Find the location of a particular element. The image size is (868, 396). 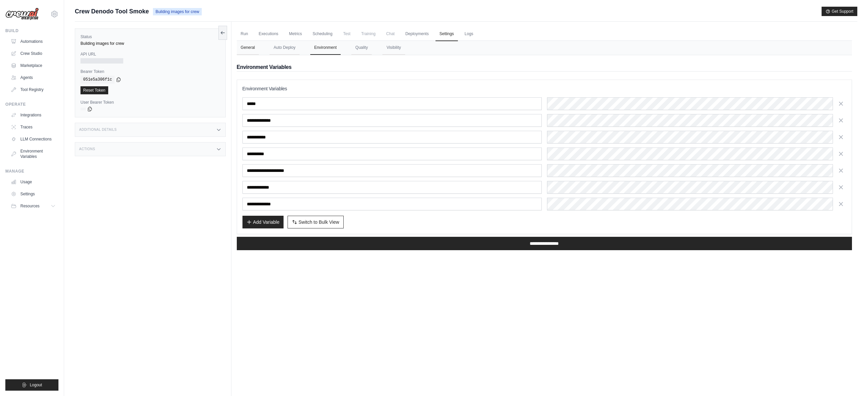

a: Usage is located at coordinates (33, 182).